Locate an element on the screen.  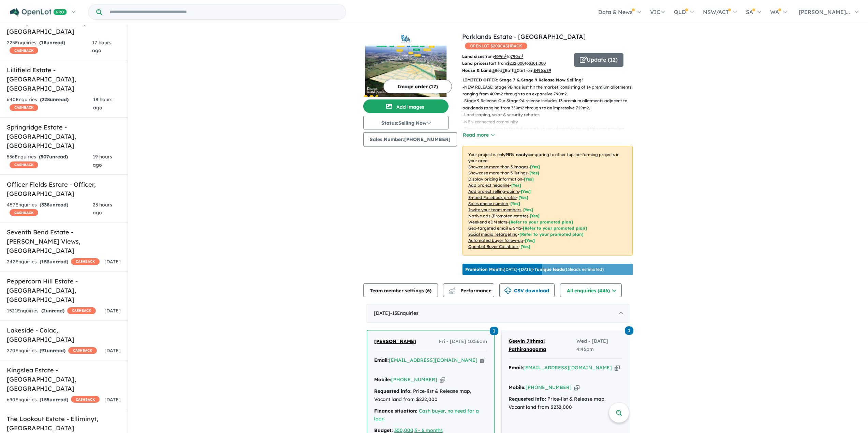
strong: Finance situation: is located at coordinates (395, 411).